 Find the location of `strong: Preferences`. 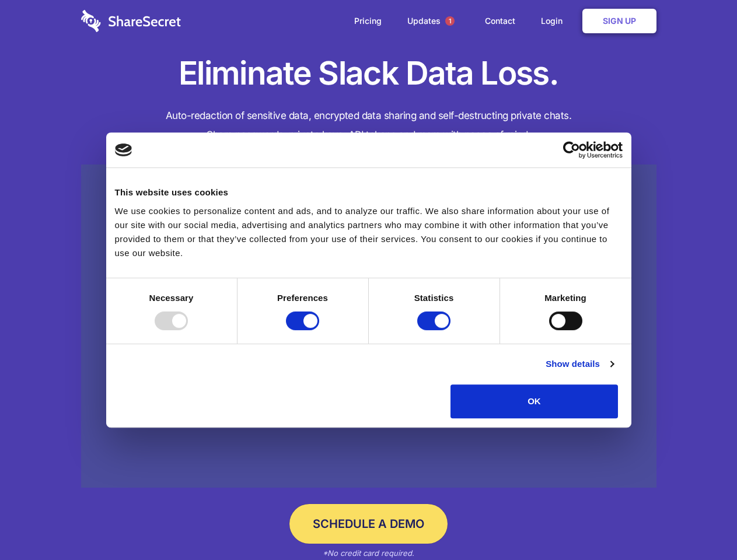

strong: Preferences is located at coordinates (302, 297).